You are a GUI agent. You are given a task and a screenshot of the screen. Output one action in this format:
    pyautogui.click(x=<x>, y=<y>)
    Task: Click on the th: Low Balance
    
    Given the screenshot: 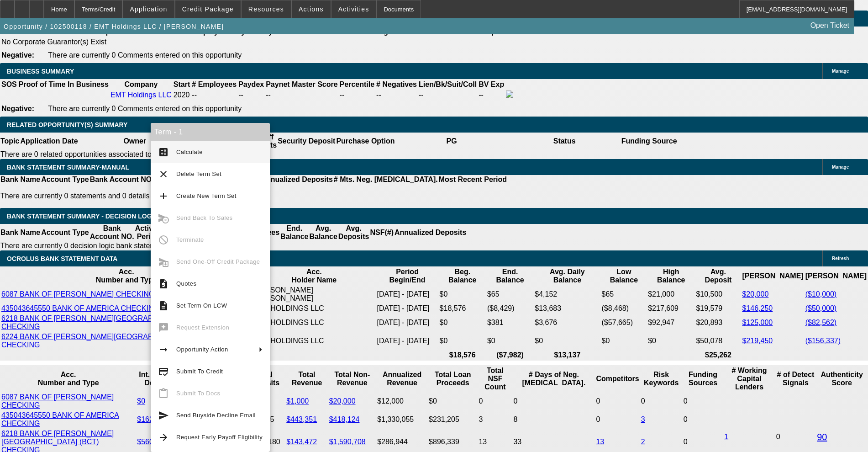 What is the action you would take?
    pyautogui.click(x=624, y=276)
    